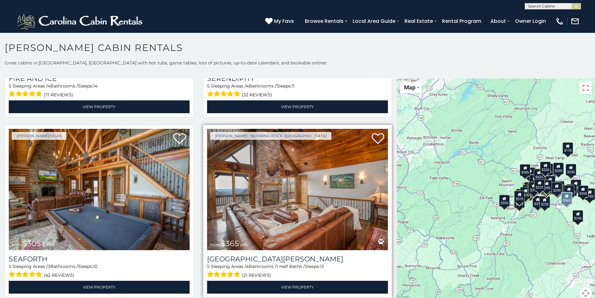  I want to click on span: My Favs, so click(284, 21).